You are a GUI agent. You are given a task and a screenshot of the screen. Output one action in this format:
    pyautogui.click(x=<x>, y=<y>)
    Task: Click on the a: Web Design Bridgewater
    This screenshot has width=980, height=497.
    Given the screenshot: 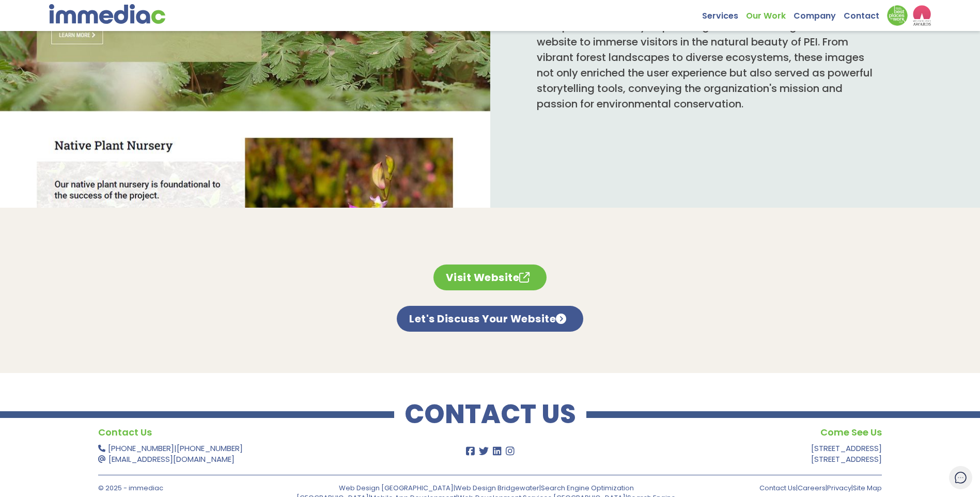 What is the action you would take?
    pyautogui.click(x=497, y=488)
    